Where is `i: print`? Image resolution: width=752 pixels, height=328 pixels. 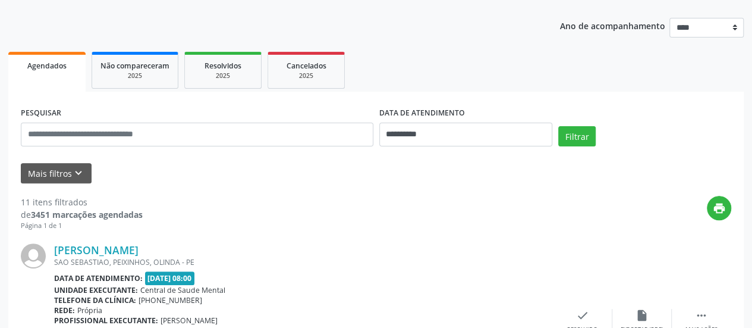 i: print is located at coordinates (719, 208).